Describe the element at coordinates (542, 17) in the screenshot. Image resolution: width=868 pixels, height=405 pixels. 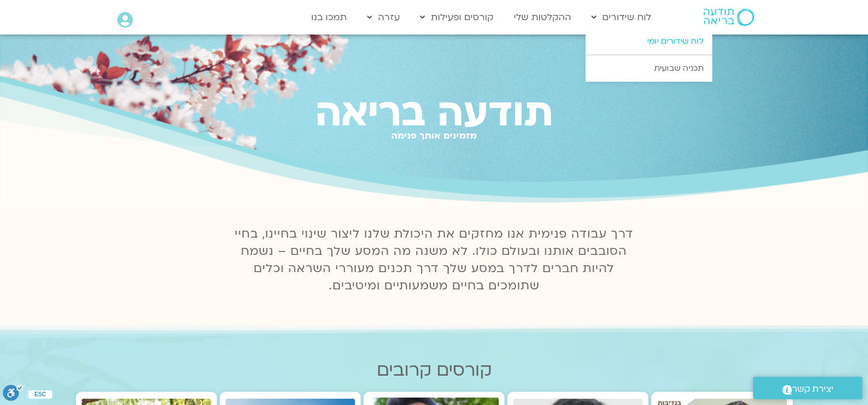
I see `a: ההקלטות שלי` at that location.